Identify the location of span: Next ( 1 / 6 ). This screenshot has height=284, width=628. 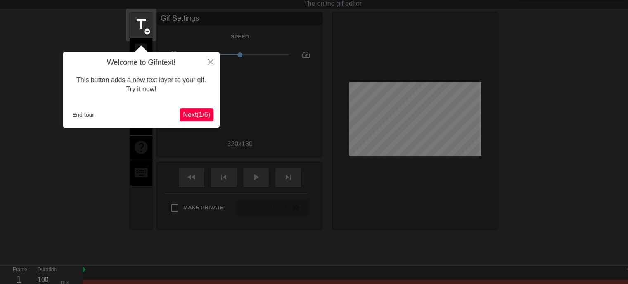
(197, 114).